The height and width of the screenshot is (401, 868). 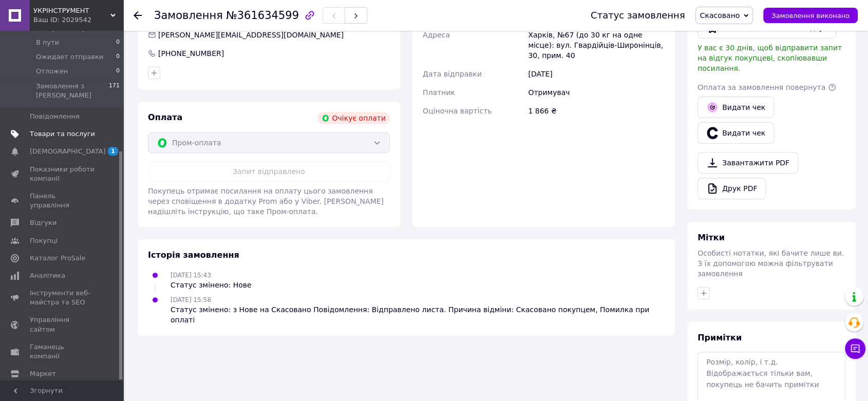 I want to click on button: Запит відправлено, so click(x=269, y=171).